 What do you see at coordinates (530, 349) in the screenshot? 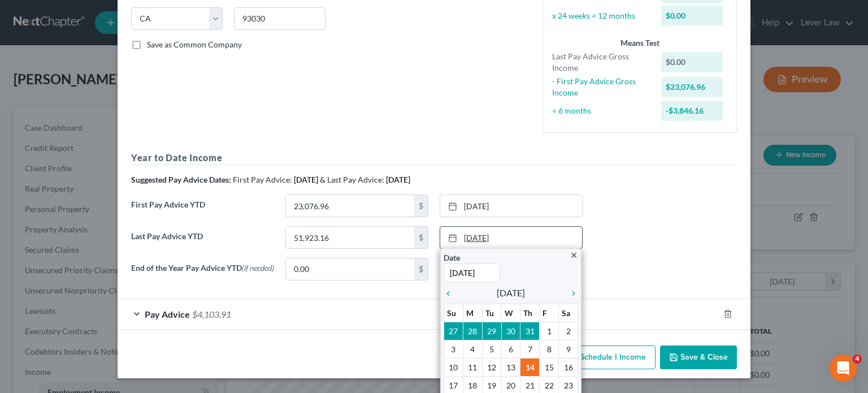
I see `td: 7` at bounding box center [530, 349].